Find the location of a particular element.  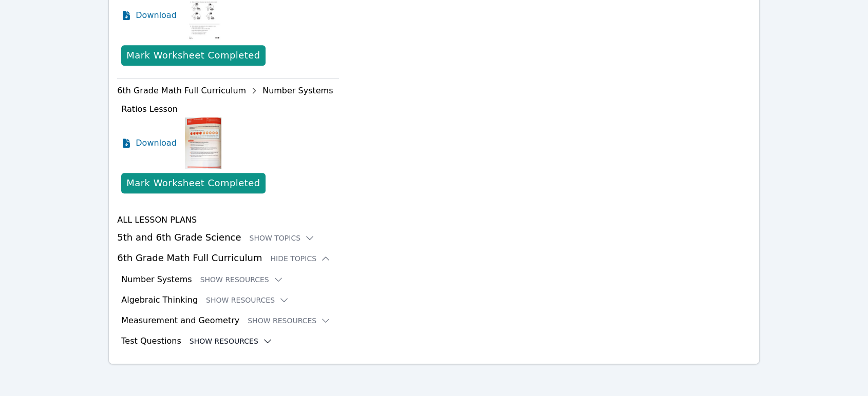

a: Download is located at coordinates (149, 143).